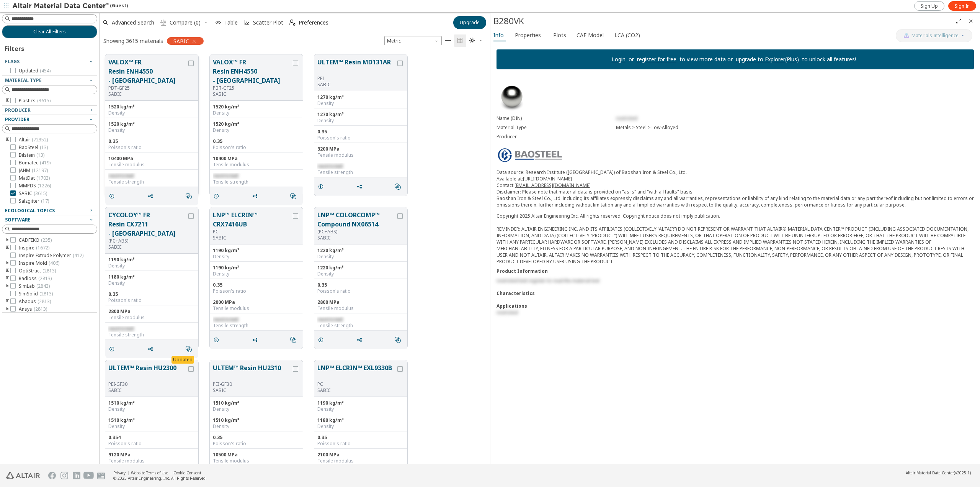  Describe the element at coordinates (187, 473) in the screenshot. I see `a: Cookie Consent` at that location.